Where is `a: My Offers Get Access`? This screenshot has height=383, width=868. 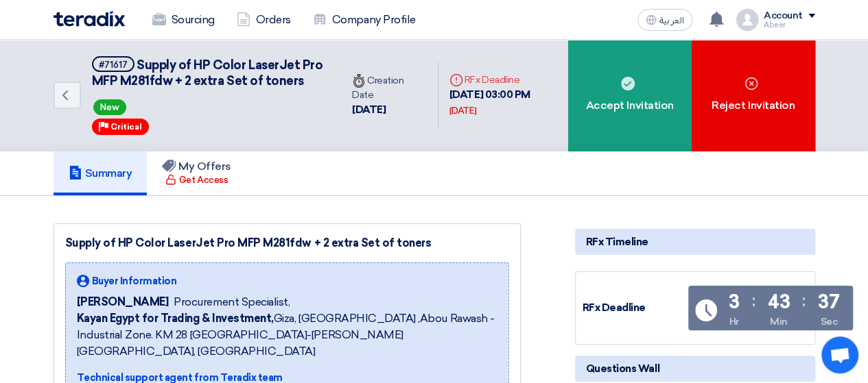 a: My Offers Get Access is located at coordinates (196, 174).